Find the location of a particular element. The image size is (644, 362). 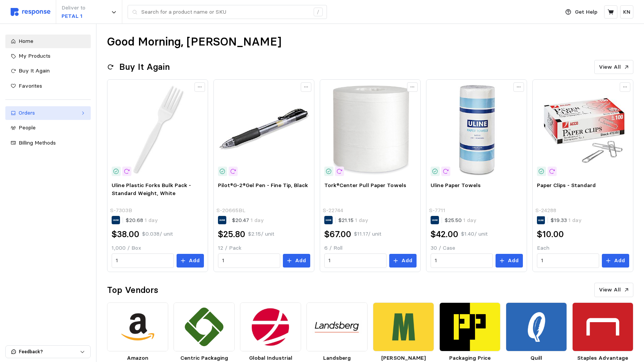

h2: $38.00 is located at coordinates (125, 234).